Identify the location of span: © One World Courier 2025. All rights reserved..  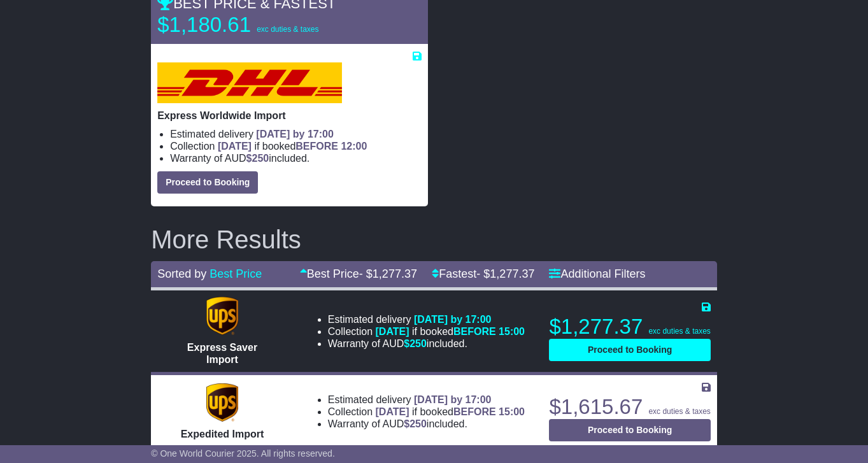
(243, 453).